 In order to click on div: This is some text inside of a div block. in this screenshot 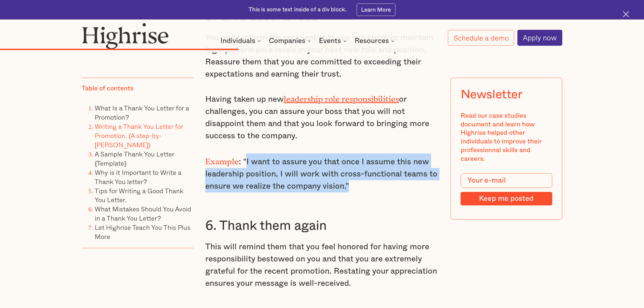, I will do `click(297, 10)`.